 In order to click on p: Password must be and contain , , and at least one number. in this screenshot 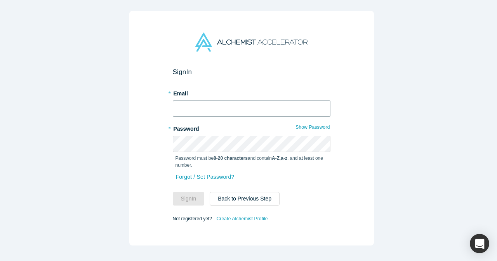, I will do `click(252, 162)`.